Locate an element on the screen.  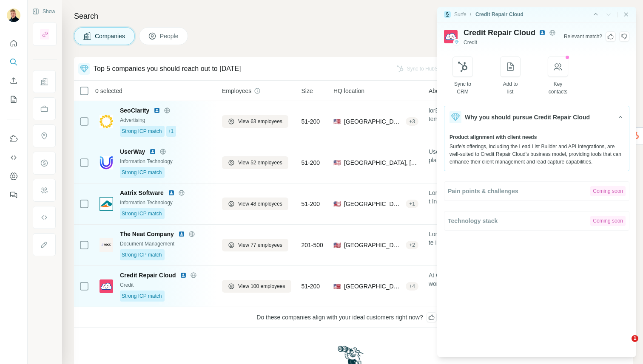
span: Loremip do Sitam Conse, AD, Elitse Doeiusmo, t Incid Utlabor etd magn aliquaenim adminimven quisn... is located at coordinates (492, 197).